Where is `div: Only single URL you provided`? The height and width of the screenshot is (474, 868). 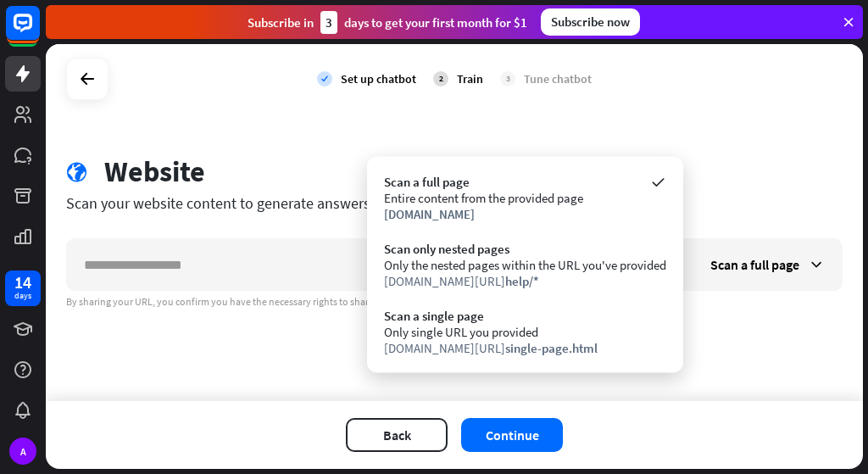
div: Only single URL you provided is located at coordinates (525, 332).